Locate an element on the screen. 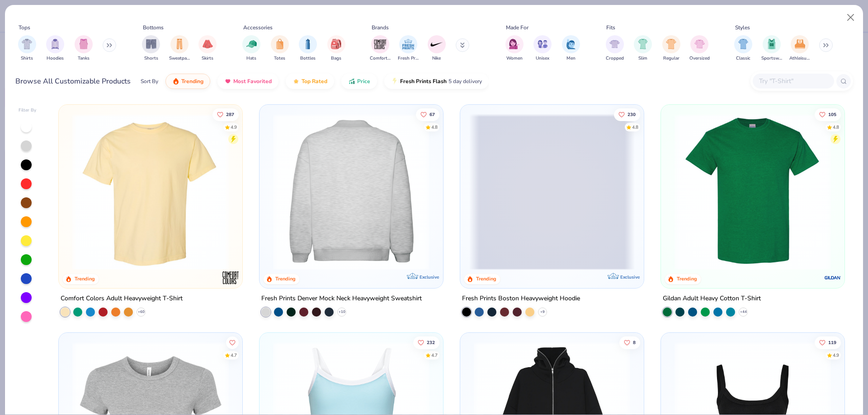  img: Hats Image is located at coordinates (252, 43).